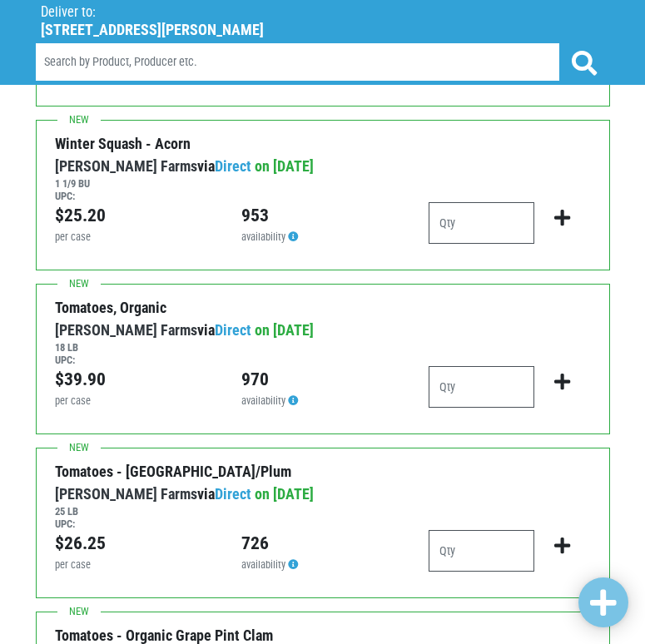  Describe the element at coordinates (322, 544) in the screenshot. I see `div: 726` at that location.